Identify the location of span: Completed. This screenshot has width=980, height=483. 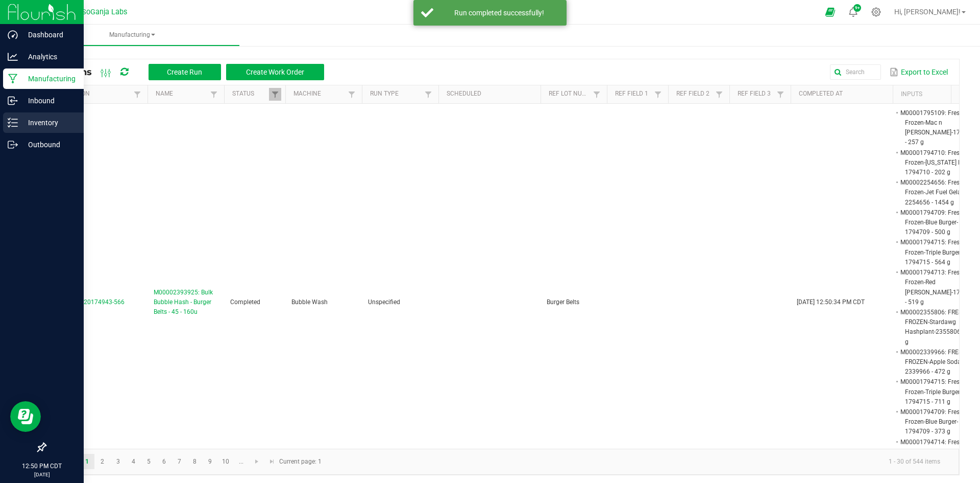
(245, 302).